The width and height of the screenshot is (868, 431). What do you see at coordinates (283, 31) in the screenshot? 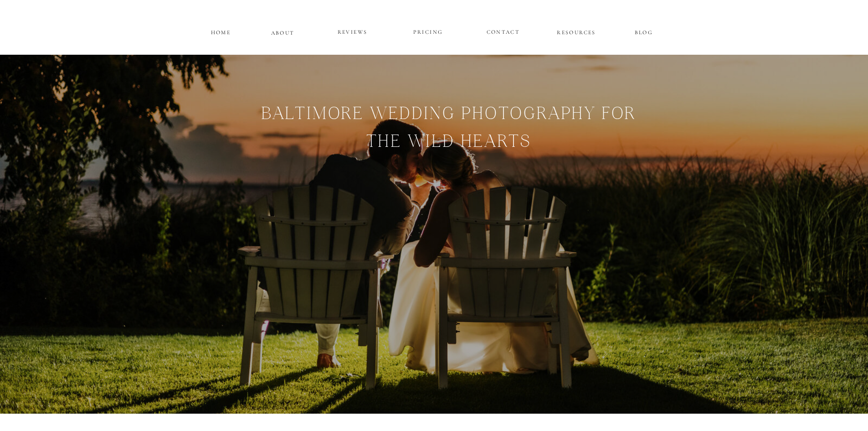
I see `a: ABOUT` at bounding box center [283, 31].